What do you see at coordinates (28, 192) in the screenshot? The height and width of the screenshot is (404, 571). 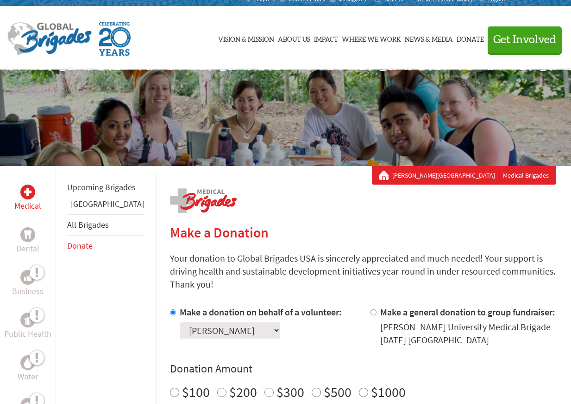 I see `img: Medical` at bounding box center [28, 192].